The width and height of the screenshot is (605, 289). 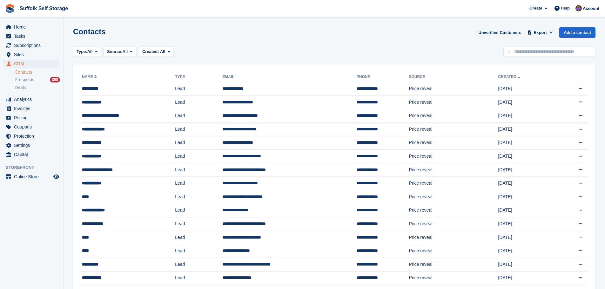 What do you see at coordinates (55, 80) in the screenshot?
I see `div: 308` at bounding box center [55, 80].